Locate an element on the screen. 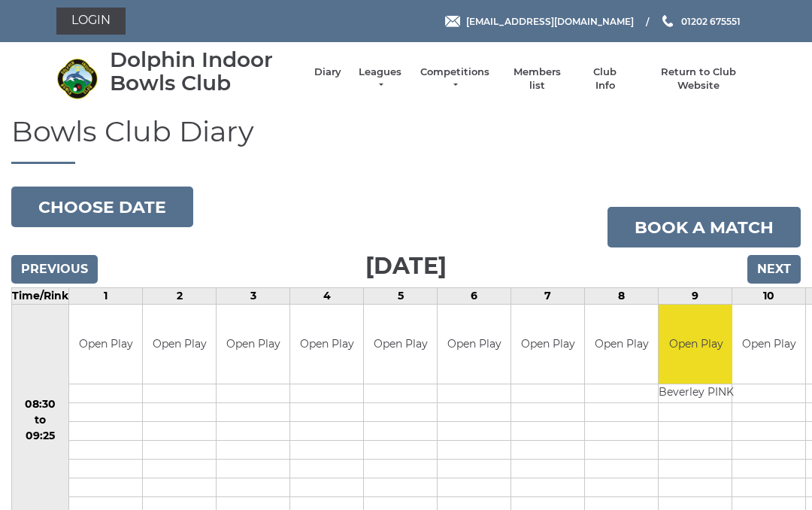 The image size is (812, 510). a: Club Info is located at coordinates (605, 79).